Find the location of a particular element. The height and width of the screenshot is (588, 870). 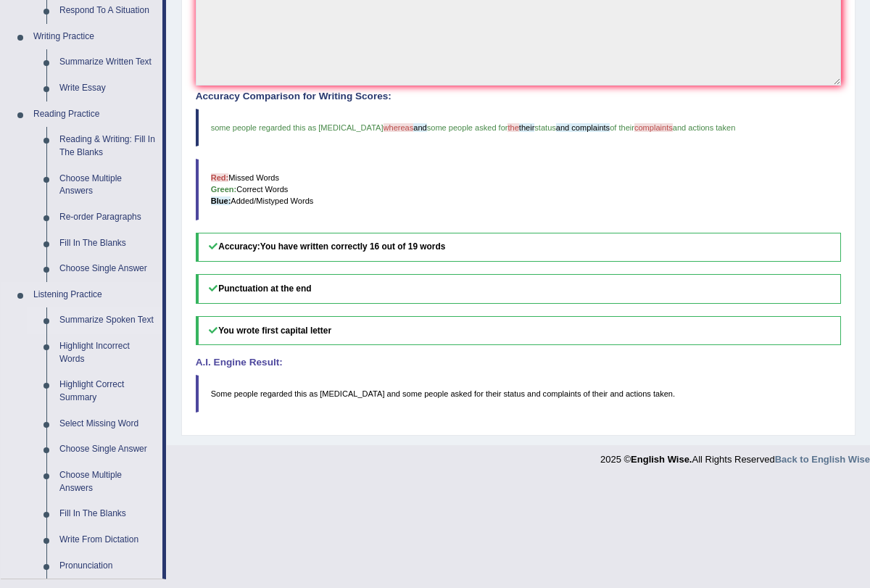

b: You have written correctly 16 out of 19 words is located at coordinates (353, 247).